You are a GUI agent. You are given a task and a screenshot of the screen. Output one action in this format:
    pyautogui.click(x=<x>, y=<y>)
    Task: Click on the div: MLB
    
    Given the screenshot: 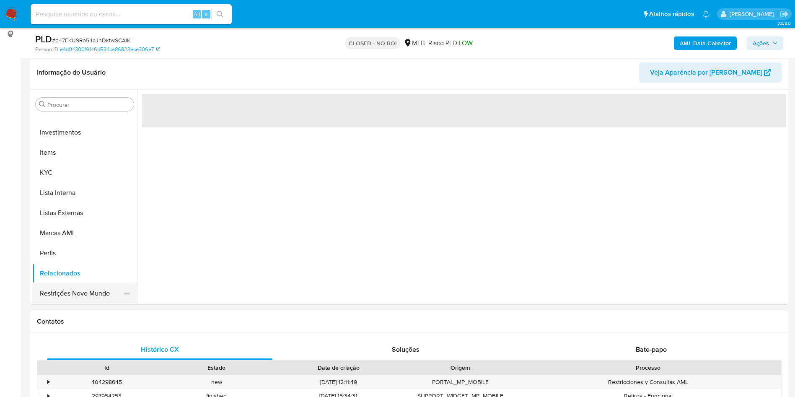 What is the action you would take?
    pyautogui.click(x=414, y=43)
    